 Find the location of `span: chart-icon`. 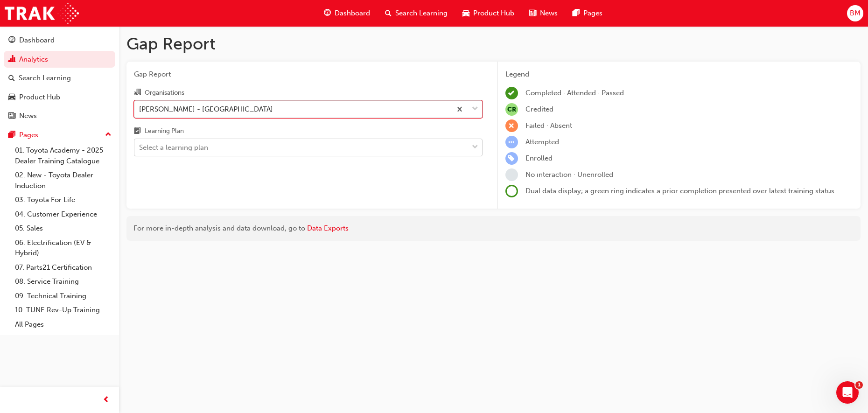

span: chart-icon is located at coordinates (12, 59).